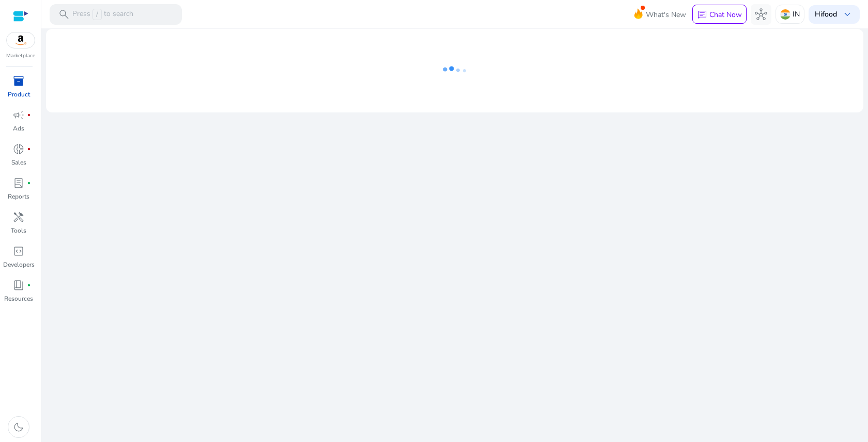  Describe the element at coordinates (761, 15) in the screenshot. I see `button: hub` at that location.